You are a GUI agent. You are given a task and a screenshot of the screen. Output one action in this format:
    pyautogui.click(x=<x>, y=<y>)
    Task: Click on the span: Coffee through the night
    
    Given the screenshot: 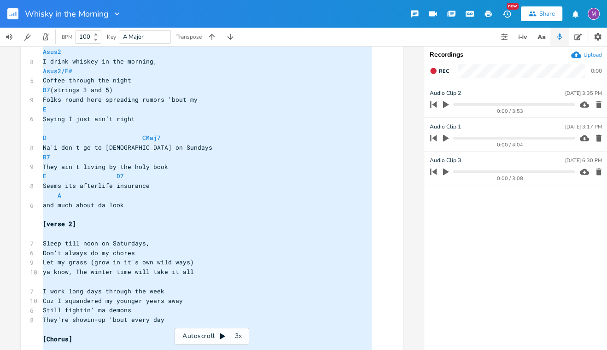 What is the action you would take?
    pyautogui.click(x=87, y=80)
    